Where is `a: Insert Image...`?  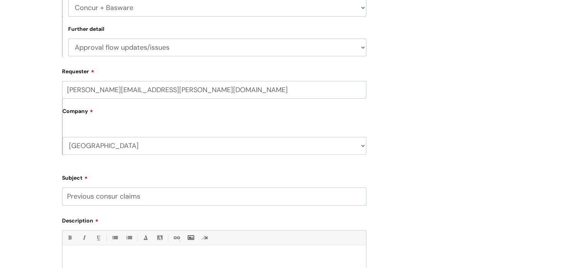 a: Insert Image... is located at coordinates (190, 237).